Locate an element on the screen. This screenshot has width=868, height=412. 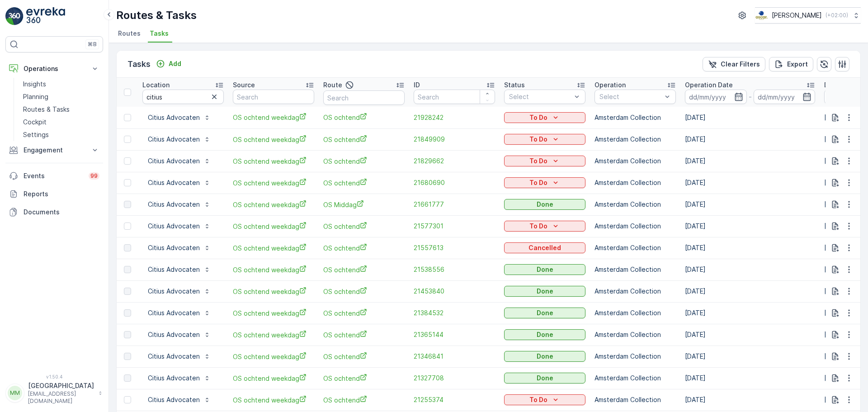
p: Engagement is located at coordinates (54, 150).